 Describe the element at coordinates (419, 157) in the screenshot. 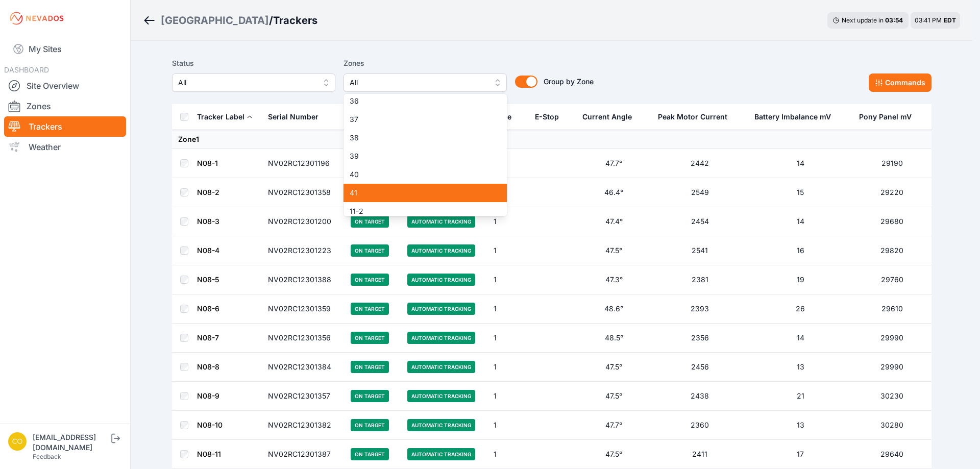

I see `span: 39` at that location.